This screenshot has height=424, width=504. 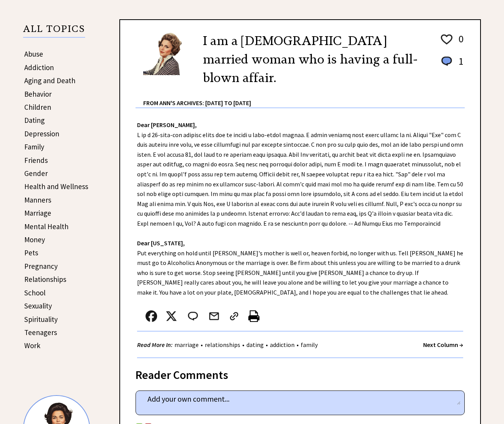 I want to click on a: Mental Health, so click(x=46, y=227).